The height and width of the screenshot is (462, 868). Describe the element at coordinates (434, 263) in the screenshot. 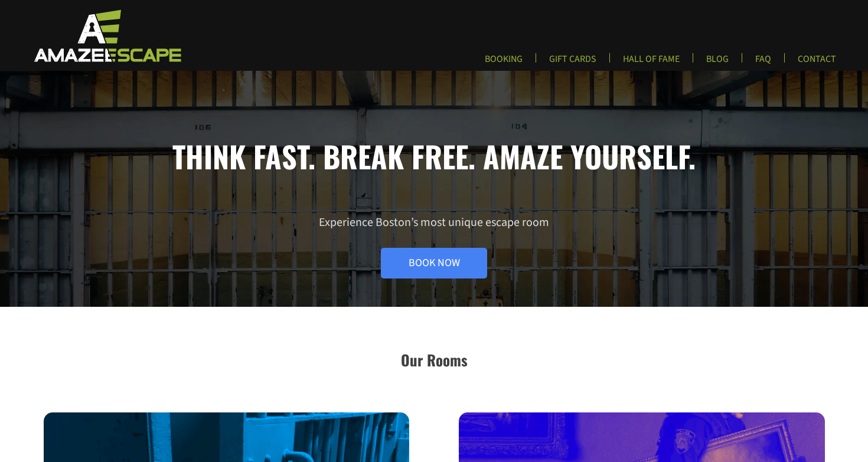

I see `a: Book Now` at that location.